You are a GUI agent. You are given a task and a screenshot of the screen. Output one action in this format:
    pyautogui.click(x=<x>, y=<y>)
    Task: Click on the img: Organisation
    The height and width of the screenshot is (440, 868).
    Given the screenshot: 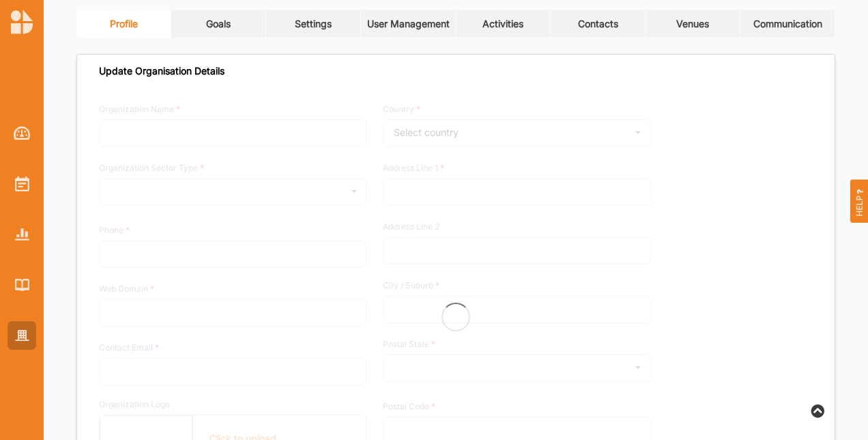 What is the action you would take?
    pyautogui.click(x=22, y=336)
    